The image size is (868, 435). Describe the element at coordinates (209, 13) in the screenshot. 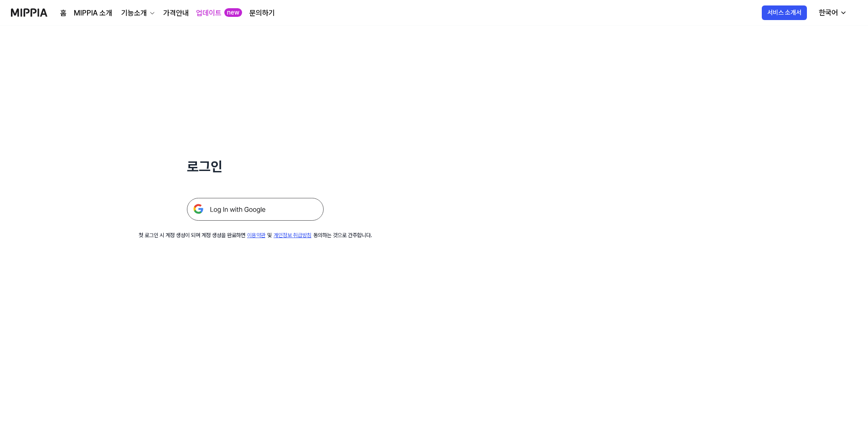

I see `a: 업데이트` at that location.